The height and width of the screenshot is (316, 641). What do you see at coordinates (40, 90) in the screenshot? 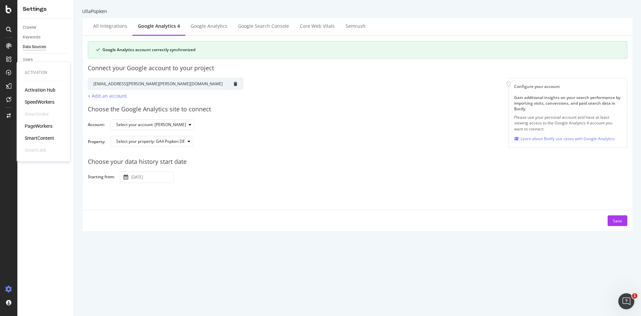
I see `a: Activation Hub` at bounding box center [40, 90].